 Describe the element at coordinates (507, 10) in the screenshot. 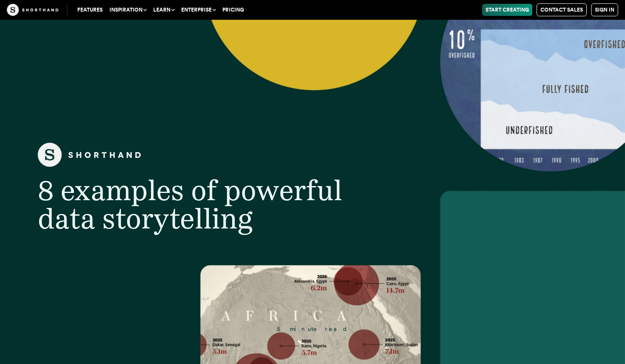

I see `a: Start Creating` at that location.